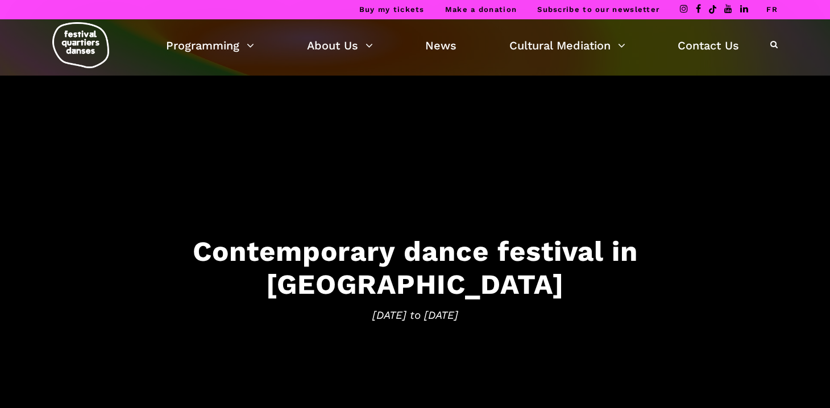  What do you see at coordinates (772, 9) in the screenshot?
I see `a: FR` at bounding box center [772, 9].